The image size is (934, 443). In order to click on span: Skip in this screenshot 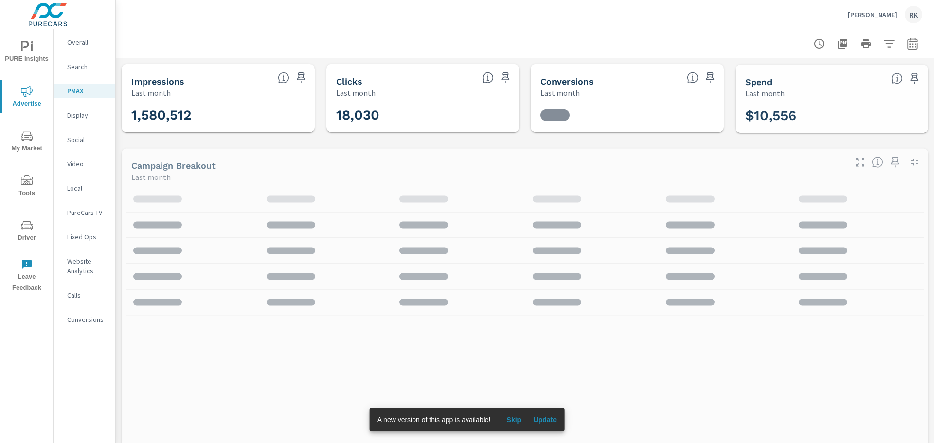, I will do `click(514, 420)`.